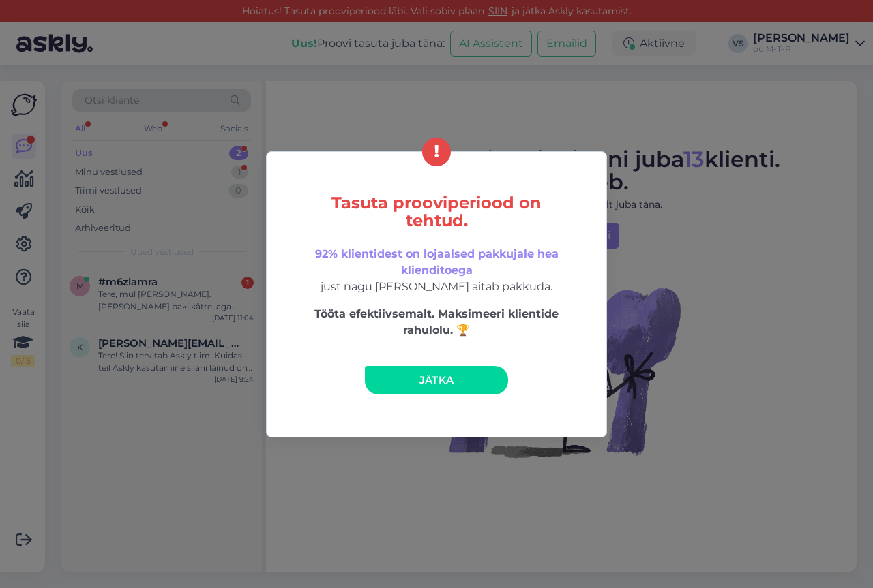  Describe the element at coordinates (437, 212) in the screenshot. I see `h5: Tasuta prooviperiood on tehtud.` at that location.